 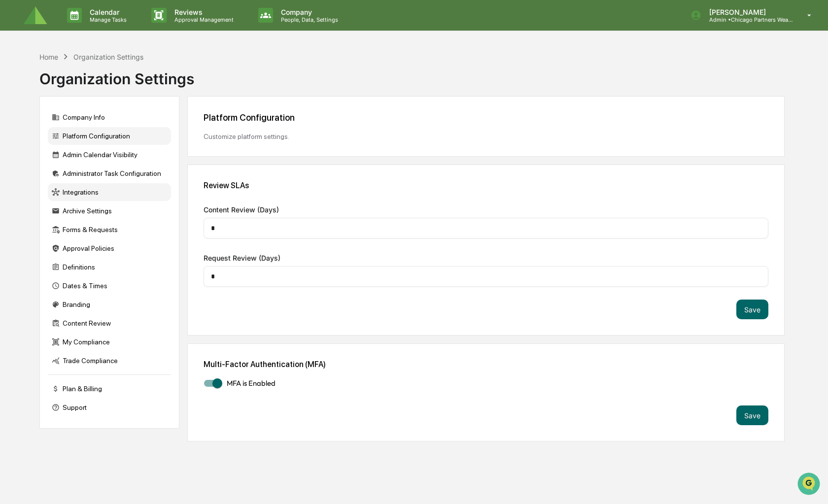 What do you see at coordinates (241, 210) in the screenshot?
I see `span: Content Review (Days)` at bounding box center [241, 210].